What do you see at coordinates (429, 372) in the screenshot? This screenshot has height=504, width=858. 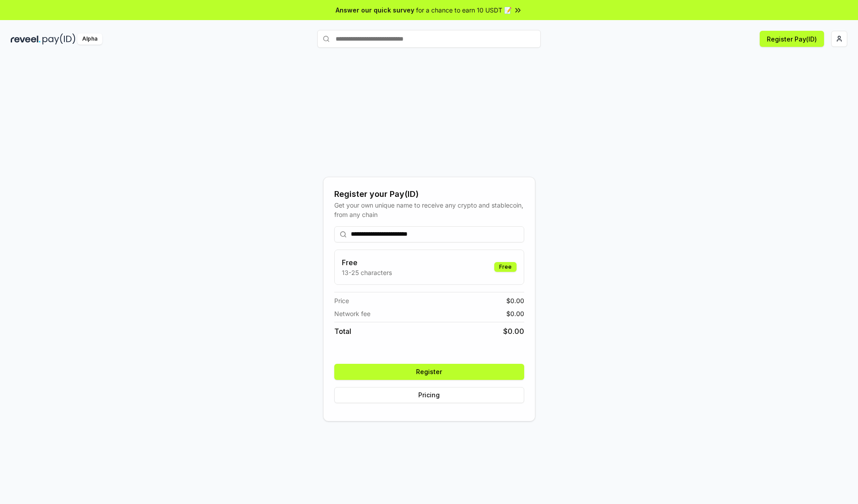 I see `button: Register` at bounding box center [429, 372].